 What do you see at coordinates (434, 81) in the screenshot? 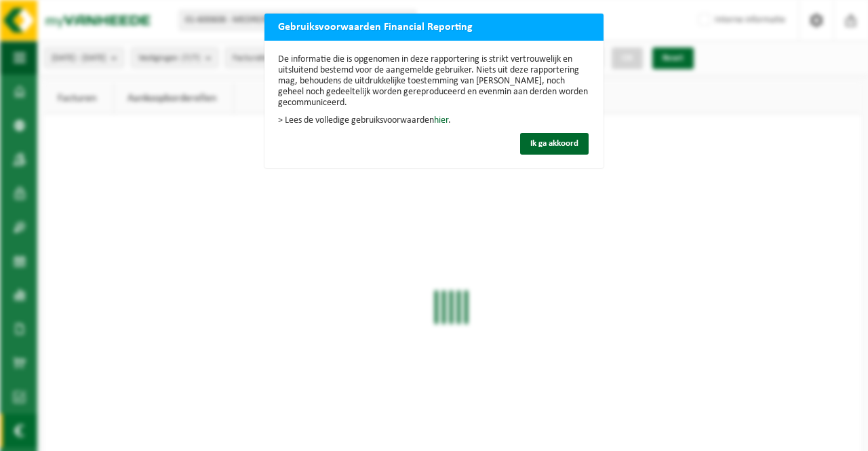
I see `p: De informatie die is opgenomen in deze rapportering is strikt vertrouwelijk en uitsluitend bestem...` at bounding box center [434, 81].